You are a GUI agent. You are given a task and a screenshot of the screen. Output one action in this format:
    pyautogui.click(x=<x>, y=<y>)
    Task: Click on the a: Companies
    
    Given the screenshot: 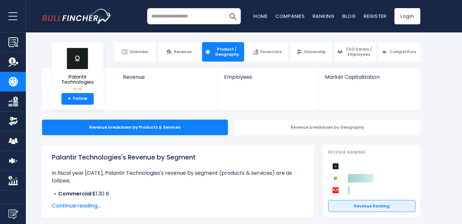 What is the action you would take?
    pyautogui.click(x=290, y=16)
    